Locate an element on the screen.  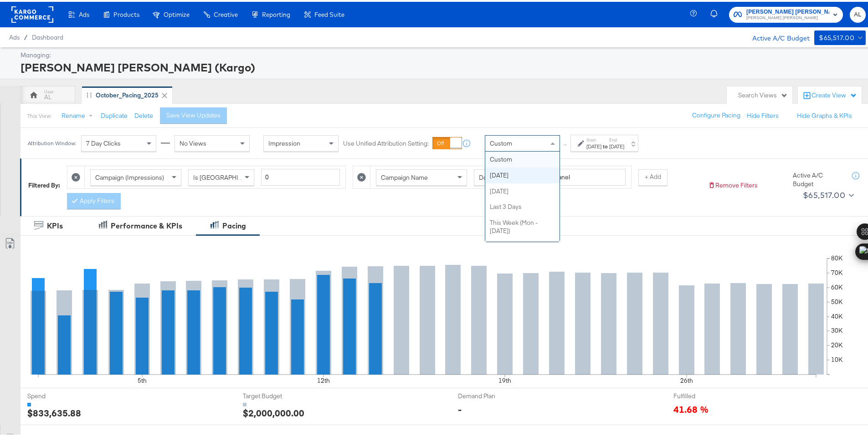
button: Remove Filters is located at coordinates (733, 184).